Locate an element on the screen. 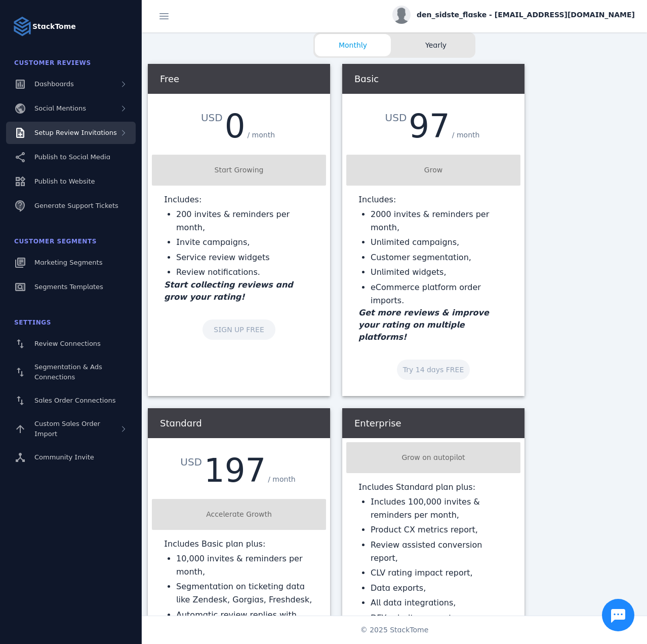 The width and height of the screenshot is (647, 644). em: Start collecting reviews and grow your rating! is located at coordinates (229, 290).